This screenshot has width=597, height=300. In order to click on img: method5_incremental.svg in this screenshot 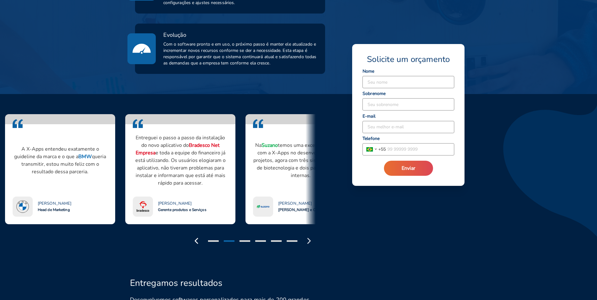, I will do `click(142, 49)`.